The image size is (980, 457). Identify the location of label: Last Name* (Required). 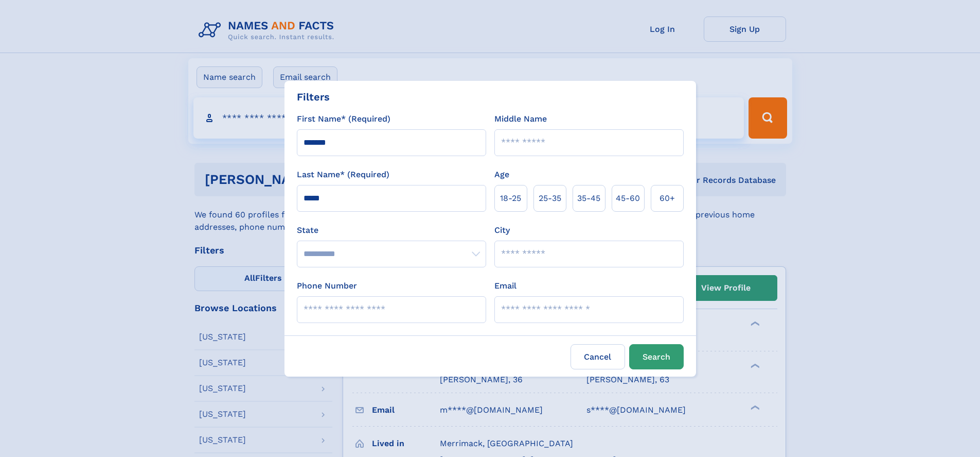
(343, 174).